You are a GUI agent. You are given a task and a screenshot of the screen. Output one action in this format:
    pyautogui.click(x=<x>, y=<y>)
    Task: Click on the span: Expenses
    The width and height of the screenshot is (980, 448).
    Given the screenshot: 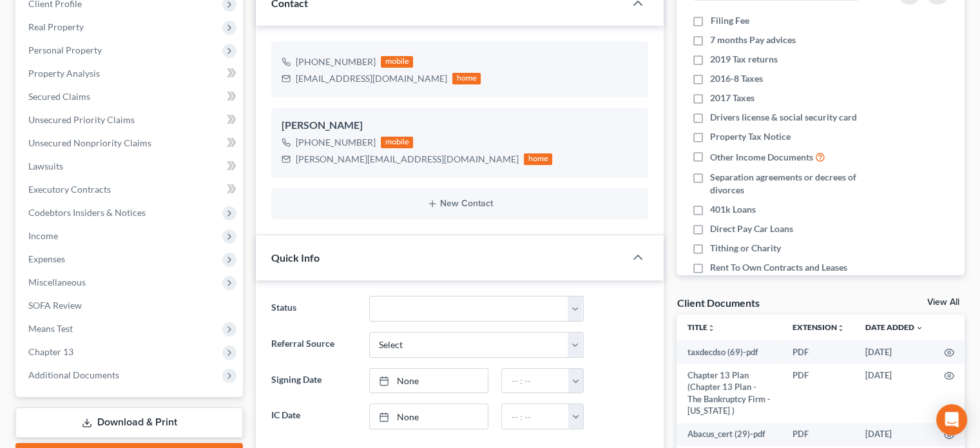 What is the action you would take?
    pyautogui.click(x=46, y=259)
    